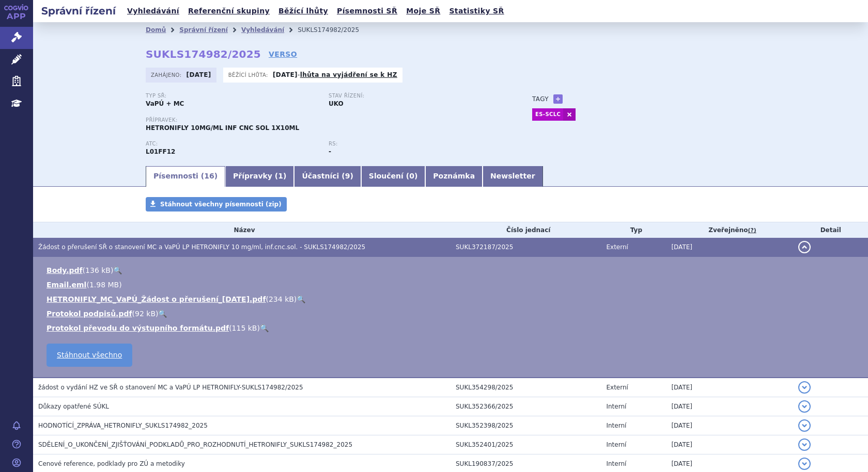  I want to click on a: Správní řízení, so click(203, 30).